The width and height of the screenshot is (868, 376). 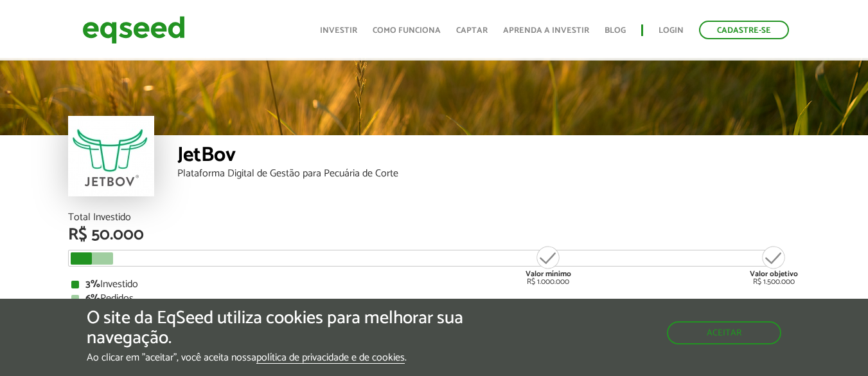 What do you see at coordinates (93, 283) in the screenshot?
I see `strong: 3%` at bounding box center [93, 283].